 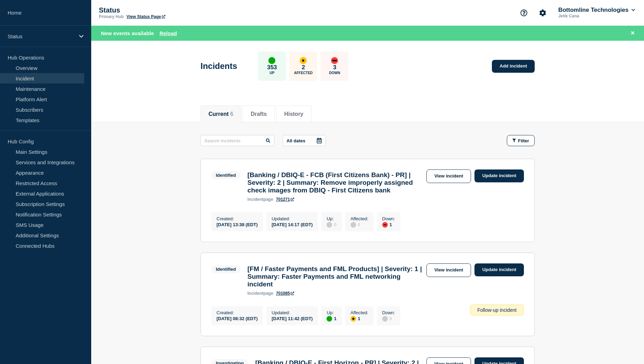 What do you see at coordinates (543, 13) in the screenshot?
I see `button: Account settings` at bounding box center [543, 13].